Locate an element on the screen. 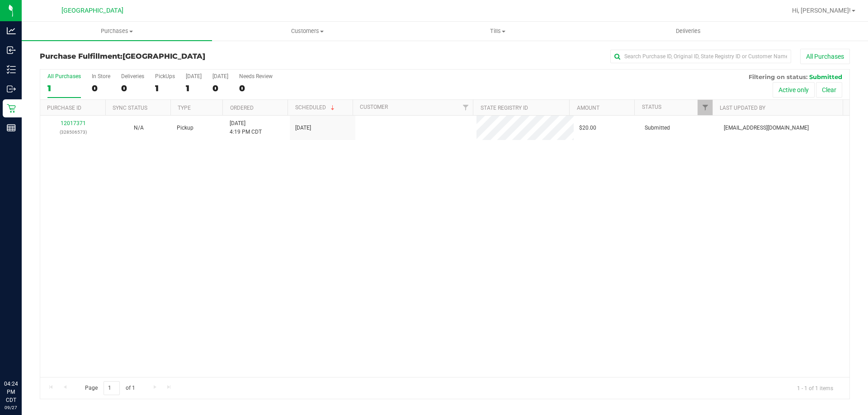  span: 1 - 1 of 1 items is located at coordinates (815, 388).